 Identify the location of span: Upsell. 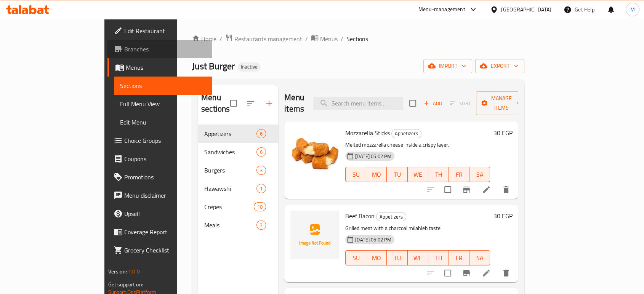
(165, 214).